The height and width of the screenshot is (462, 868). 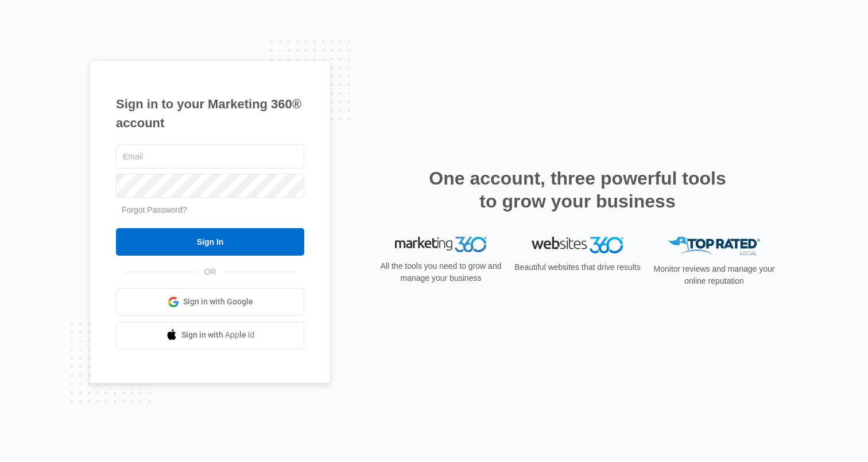 What do you see at coordinates (218, 335) in the screenshot?
I see `span: Sign in with Apple Id` at bounding box center [218, 335].